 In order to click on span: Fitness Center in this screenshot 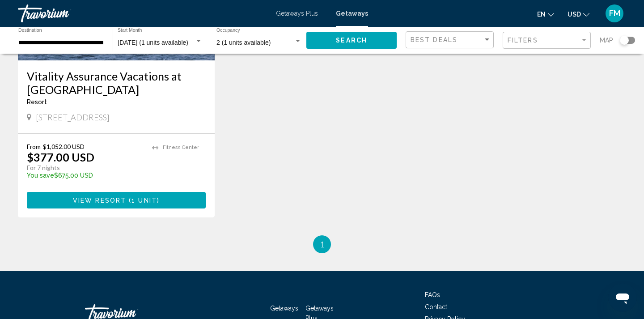, I will do `click(180, 147)`.